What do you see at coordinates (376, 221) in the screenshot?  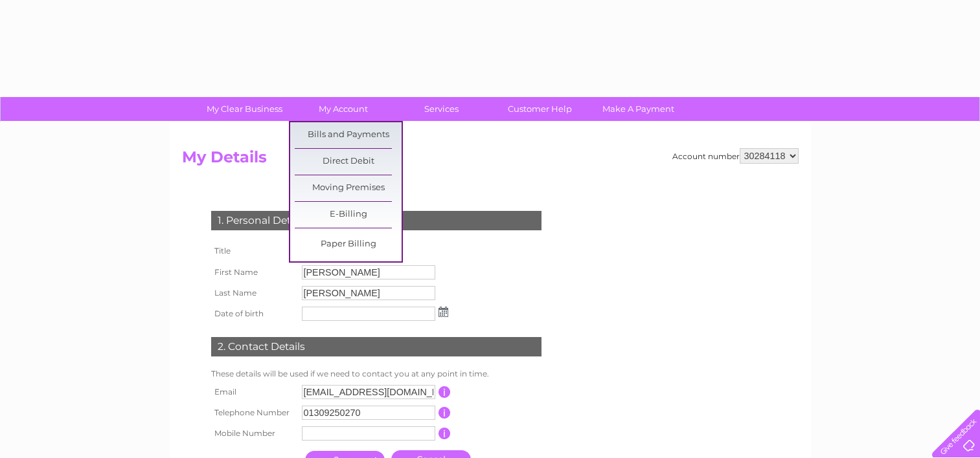 I see `div: 1. Personal Details` at bounding box center [376, 221].